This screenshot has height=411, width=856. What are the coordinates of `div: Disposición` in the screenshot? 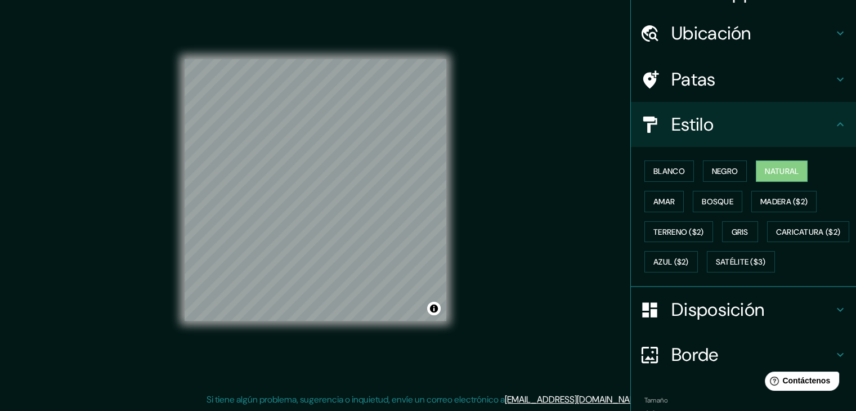 It's located at (743, 310).